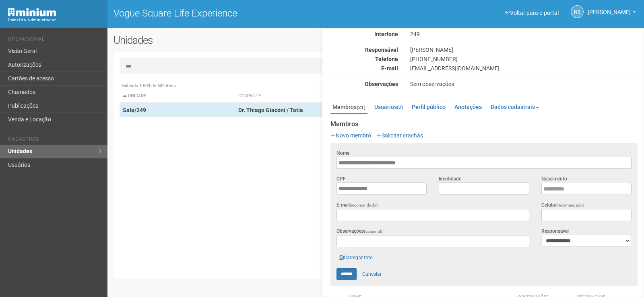 This screenshot has width=644, height=297. I want to click on strong: Sala/249, so click(134, 110).